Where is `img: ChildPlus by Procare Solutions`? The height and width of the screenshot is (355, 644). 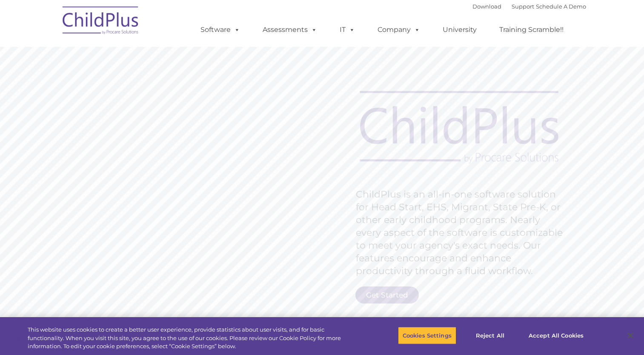 img: ChildPlus by Procare Solutions is located at coordinates (101, 22).